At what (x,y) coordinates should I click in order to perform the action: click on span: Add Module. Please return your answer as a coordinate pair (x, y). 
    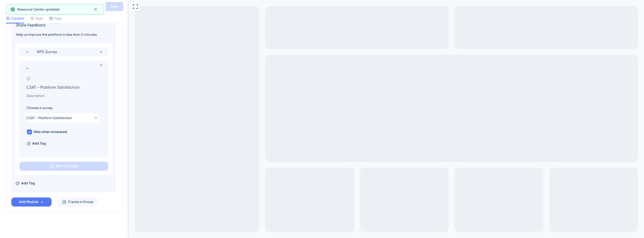
    Looking at the image, I should click on (29, 201).